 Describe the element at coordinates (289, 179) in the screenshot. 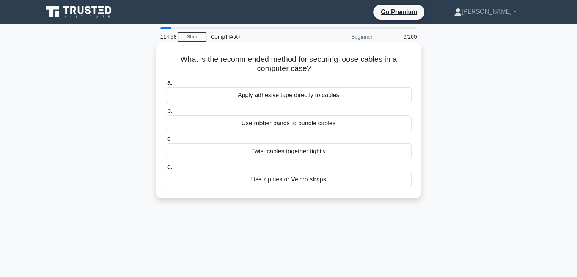

I see `div: Use zip ties or Velcro straps` at that location.